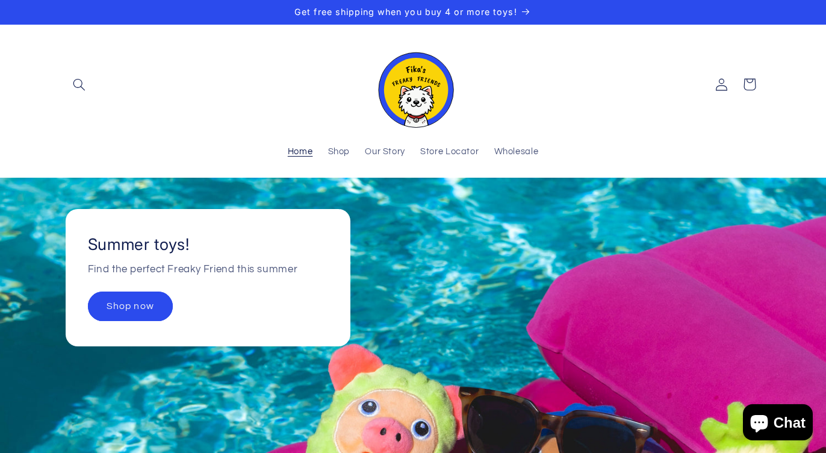 The width and height of the screenshot is (826, 453). Describe the element at coordinates (339, 152) in the screenshot. I see `span: Shop` at that location.